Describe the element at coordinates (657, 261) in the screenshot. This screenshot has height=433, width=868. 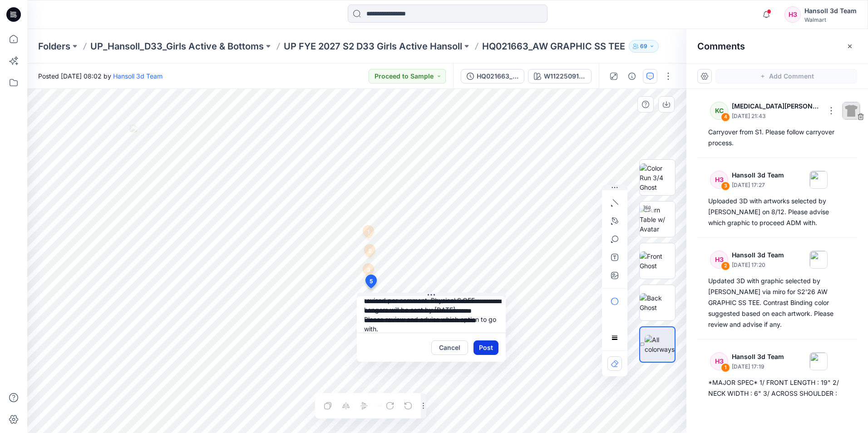
I see `img: Front Ghost` at that location.